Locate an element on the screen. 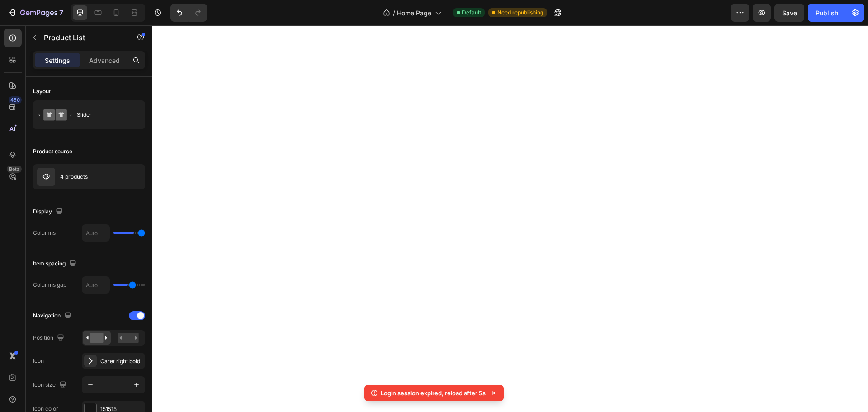  span: Save is located at coordinates (789, 13).